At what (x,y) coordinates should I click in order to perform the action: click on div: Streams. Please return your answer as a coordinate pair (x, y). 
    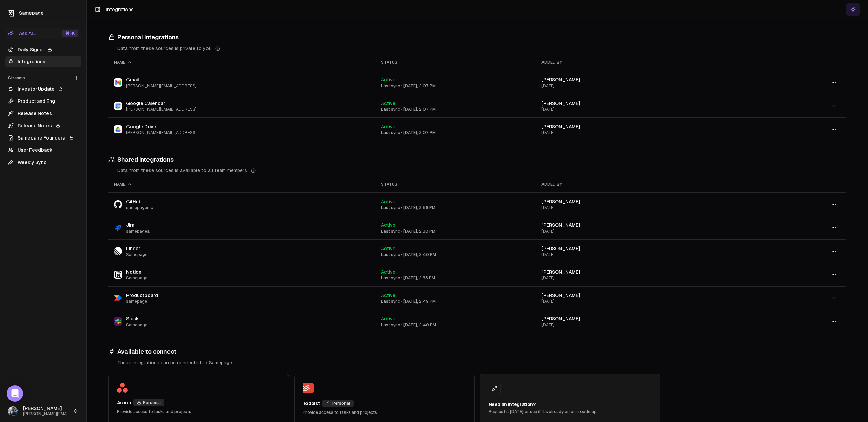
    Looking at the image, I should click on (43, 78).